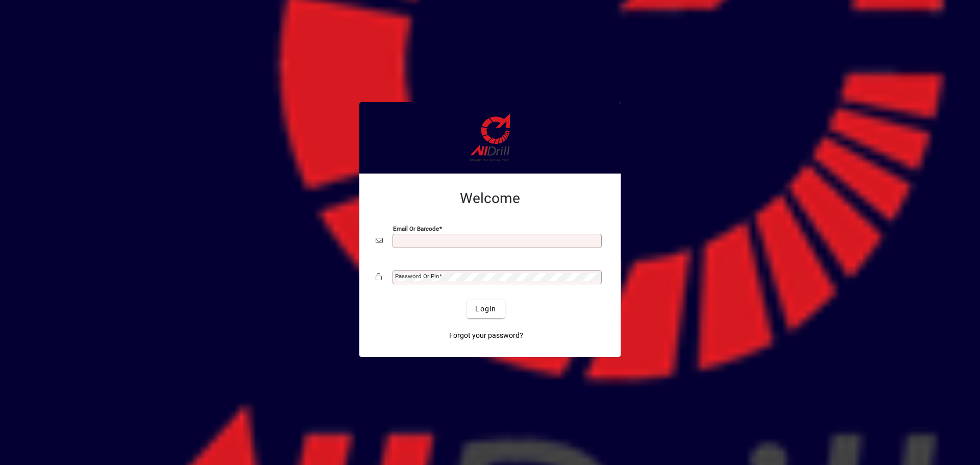 Image resolution: width=980 pixels, height=465 pixels. What do you see at coordinates (486, 336) in the screenshot?
I see `a: Forgot your password?` at bounding box center [486, 336].